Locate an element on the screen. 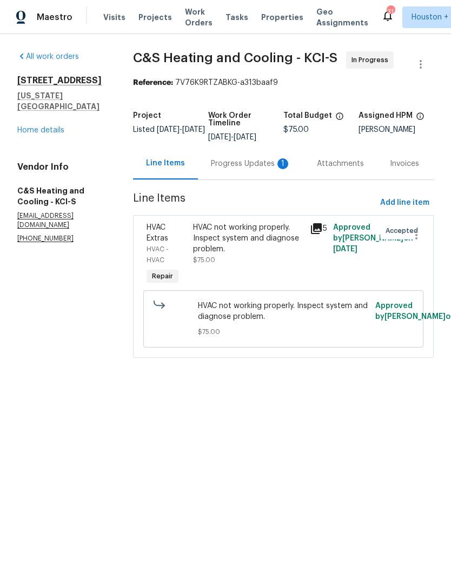 This screenshot has width=451, height=574. span: Add line item is located at coordinates (404, 203).